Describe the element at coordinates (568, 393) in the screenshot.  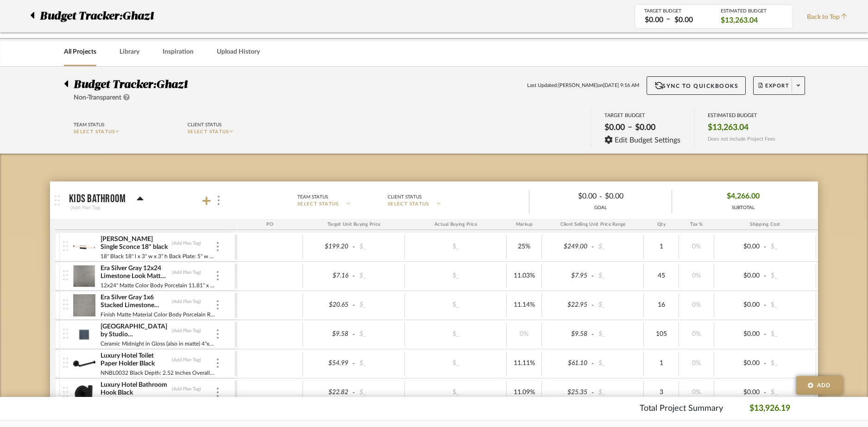
I see `div: $25.35` at that location.